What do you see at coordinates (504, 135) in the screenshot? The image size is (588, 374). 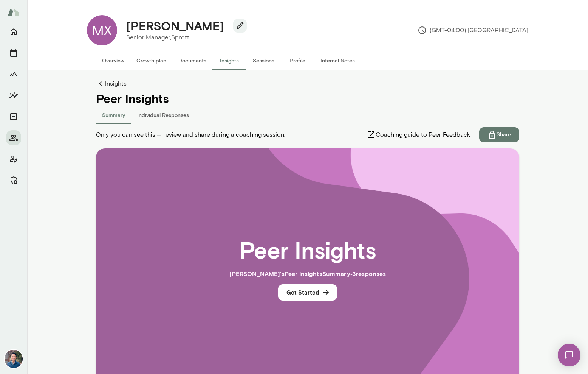 I see `p: Share` at bounding box center [504, 135].